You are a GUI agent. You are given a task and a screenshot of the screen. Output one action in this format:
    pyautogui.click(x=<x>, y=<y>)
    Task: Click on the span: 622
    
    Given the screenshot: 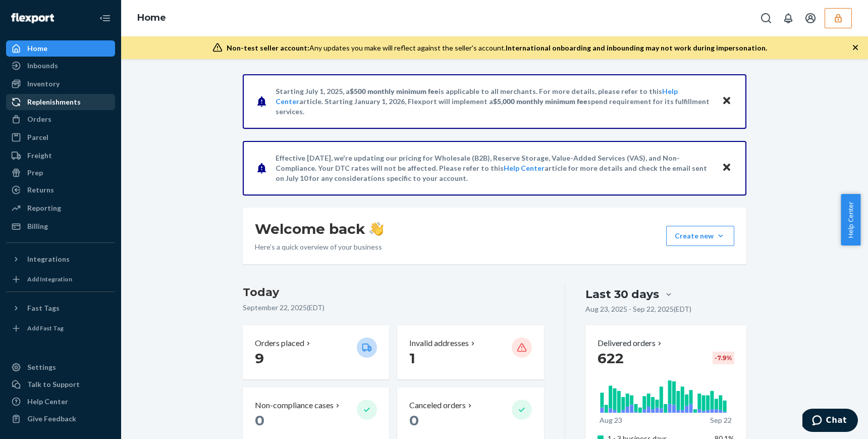 What is the action you would take?
    pyautogui.click(x=610, y=358)
    